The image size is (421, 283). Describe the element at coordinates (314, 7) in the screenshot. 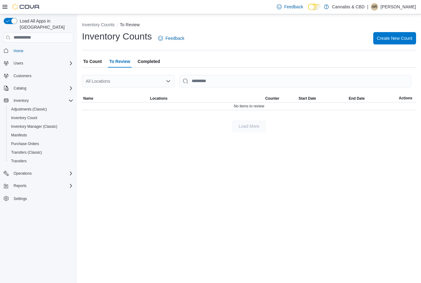

I see `input: Dark Mode` at that location.